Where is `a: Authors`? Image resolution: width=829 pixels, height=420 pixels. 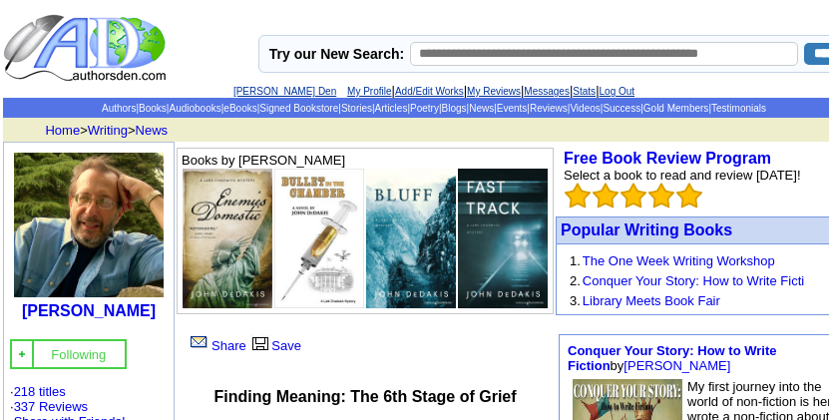
a: Authors is located at coordinates (119, 108).